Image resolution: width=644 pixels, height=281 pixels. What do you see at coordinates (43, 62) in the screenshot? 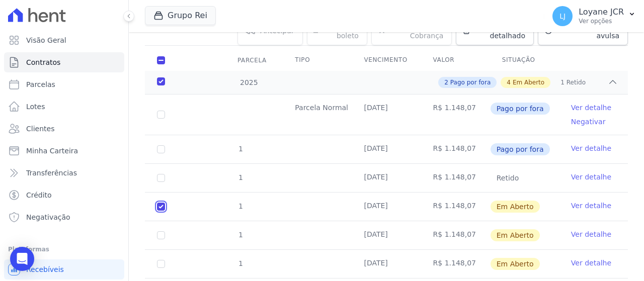
I see `span: Contratos` at bounding box center [43, 62].